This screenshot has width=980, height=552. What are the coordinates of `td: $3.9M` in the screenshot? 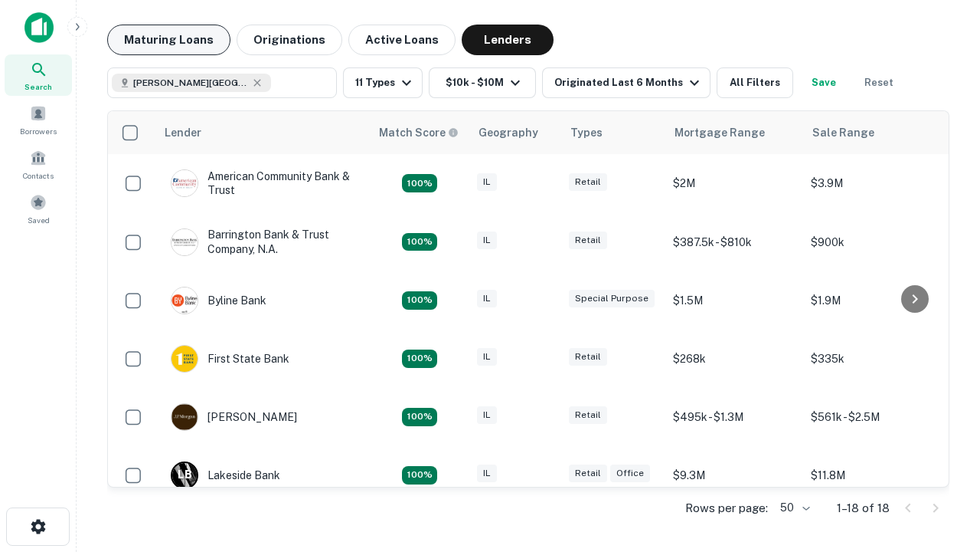 It's located at (872, 183).